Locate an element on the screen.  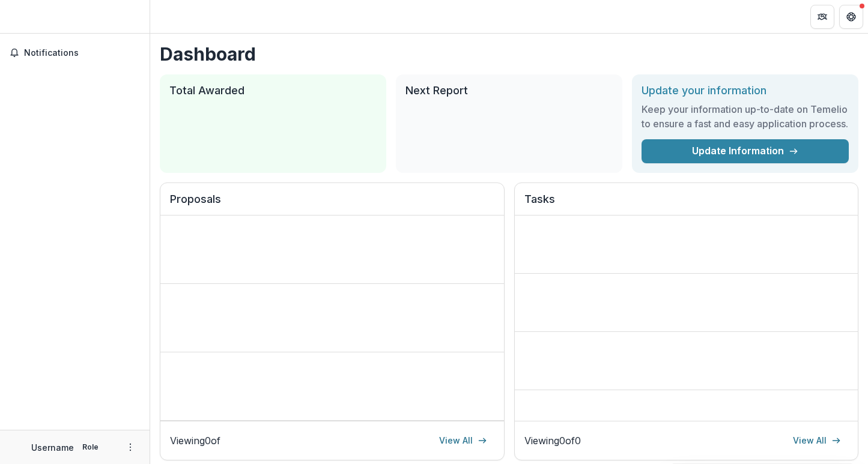
h2: Next Report is located at coordinates (509, 90).